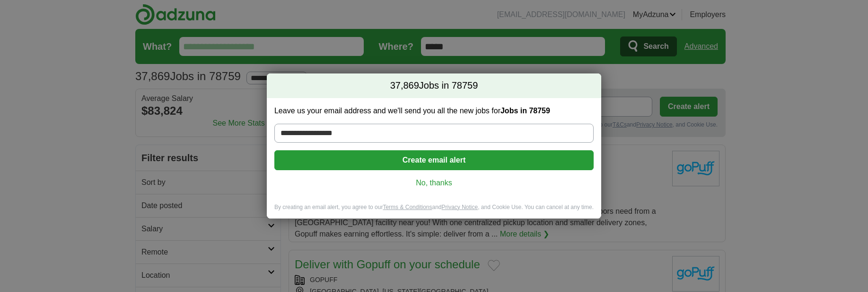  Describe the element at coordinates (404, 86) in the screenshot. I see `span: 37,869` at that location.